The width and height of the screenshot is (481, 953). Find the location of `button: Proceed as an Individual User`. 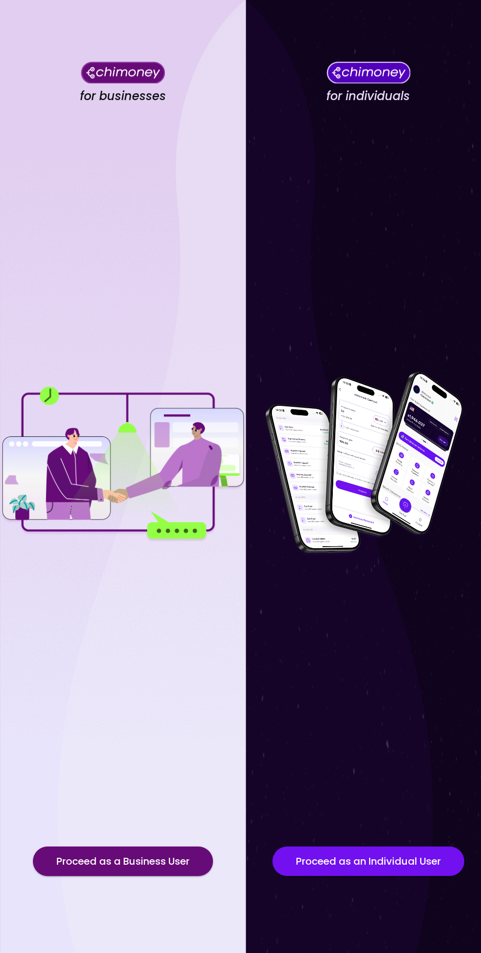

button: Proceed as an Individual User is located at coordinates (368, 861).